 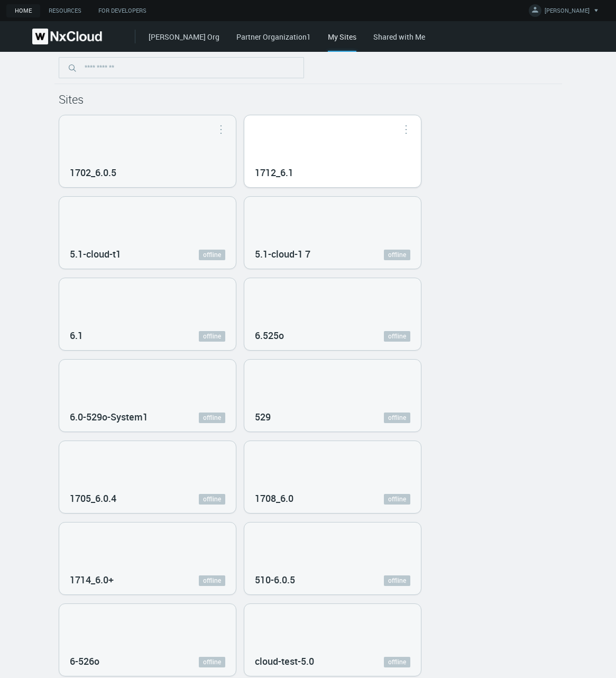 What do you see at coordinates (283, 254) in the screenshot?
I see `nx-search-highlight: 5.1-cloud-1 7` at bounding box center [283, 254].